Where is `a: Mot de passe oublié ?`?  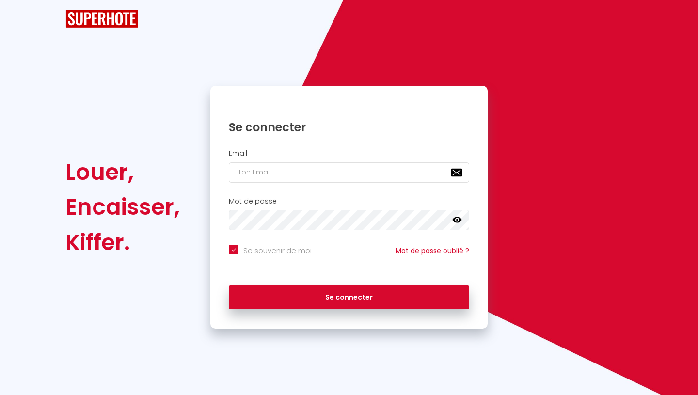 a: Mot de passe oublié ? is located at coordinates (432, 250).